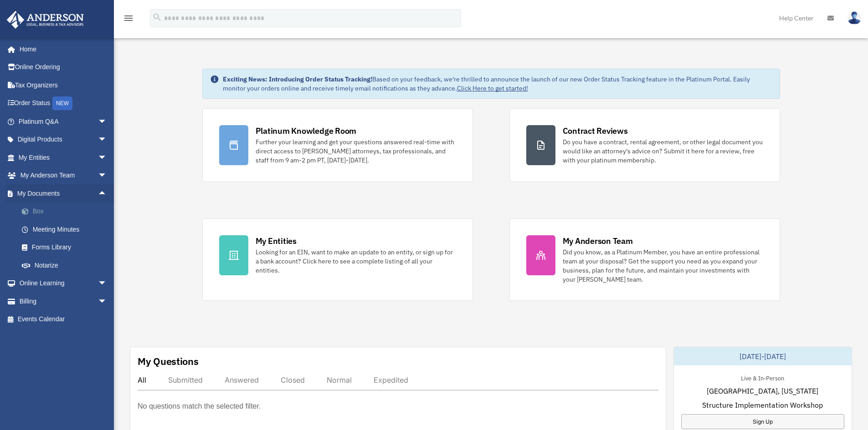  What do you see at coordinates (339, 381) in the screenshot?
I see `div: Normal` at bounding box center [339, 381].